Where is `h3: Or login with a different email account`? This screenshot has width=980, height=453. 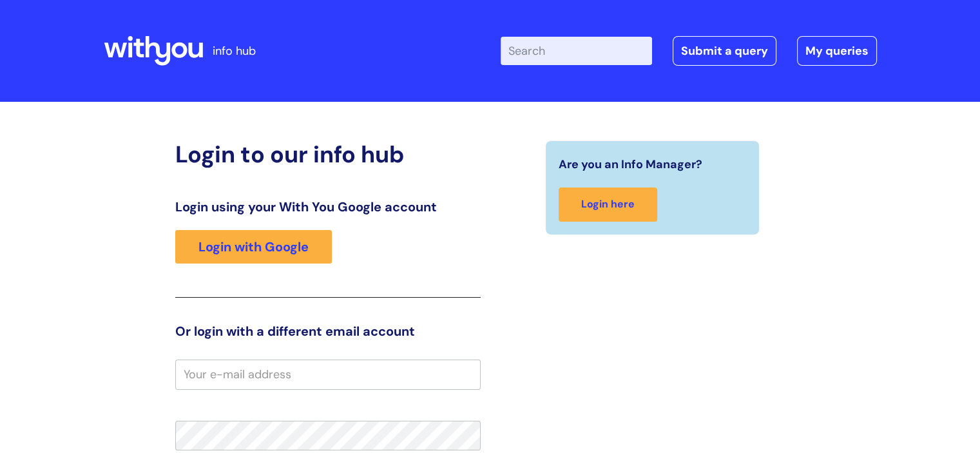
h3: Or login with a different email account is located at coordinates (328, 332).